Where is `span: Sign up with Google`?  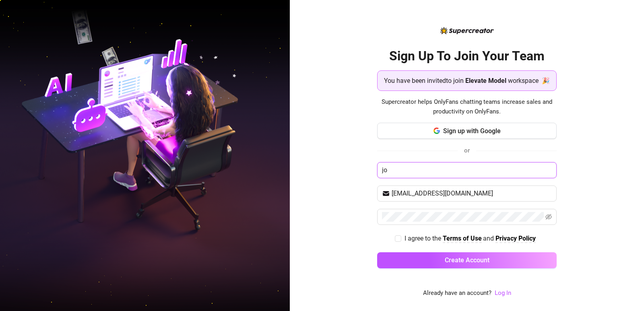 span: Sign up with Google is located at coordinates (472, 131).